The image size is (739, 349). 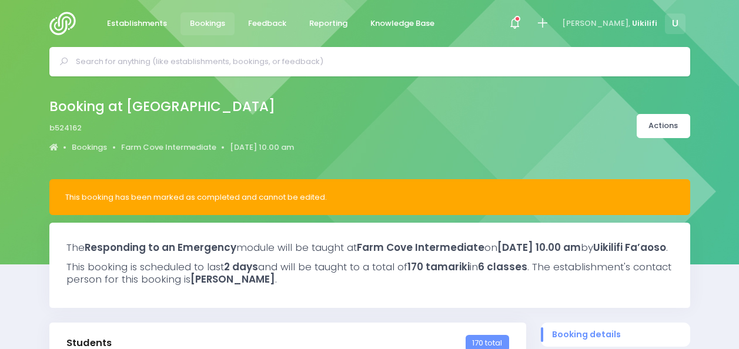 What do you see at coordinates (137, 24) in the screenshot?
I see `a: Establishments` at bounding box center [137, 24].